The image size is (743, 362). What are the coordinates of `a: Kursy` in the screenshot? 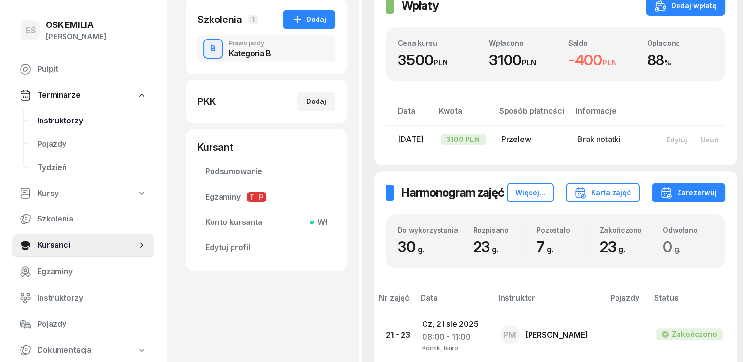 It's located at (83, 194).